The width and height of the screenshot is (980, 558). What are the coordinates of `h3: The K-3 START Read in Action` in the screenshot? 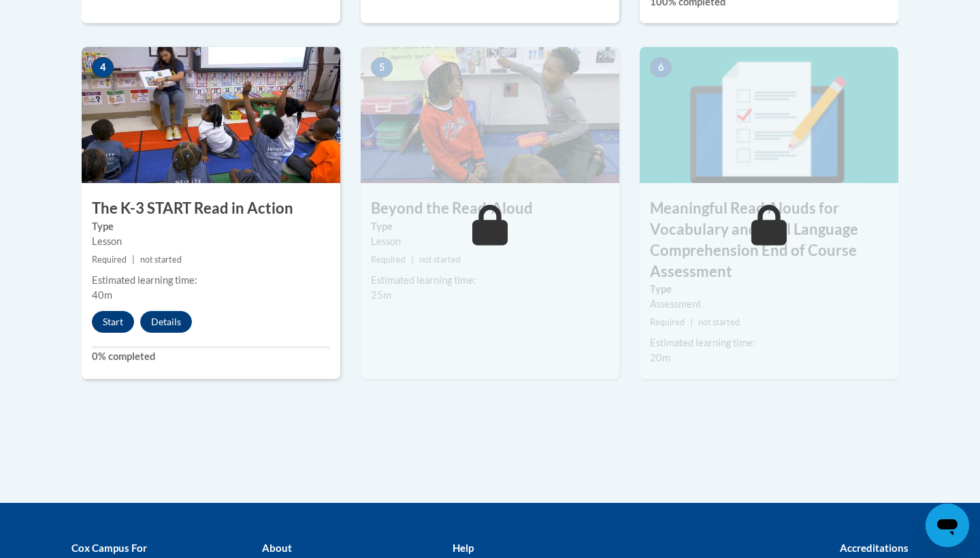 It's located at (211, 209).